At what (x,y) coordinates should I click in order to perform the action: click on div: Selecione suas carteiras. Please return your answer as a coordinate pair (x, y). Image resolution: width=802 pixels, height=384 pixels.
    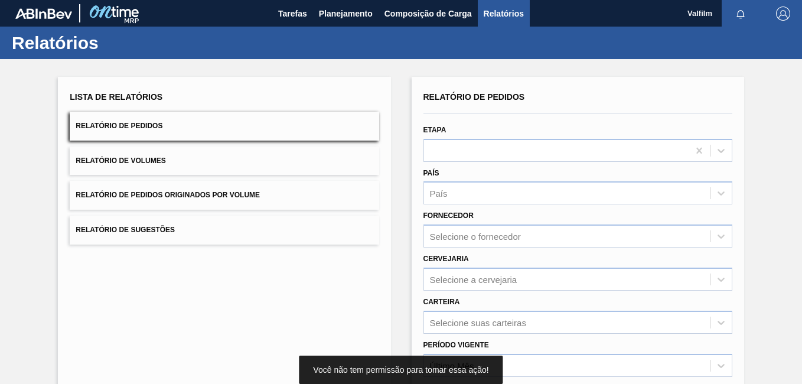
    Looking at the image, I should click on (478, 322).